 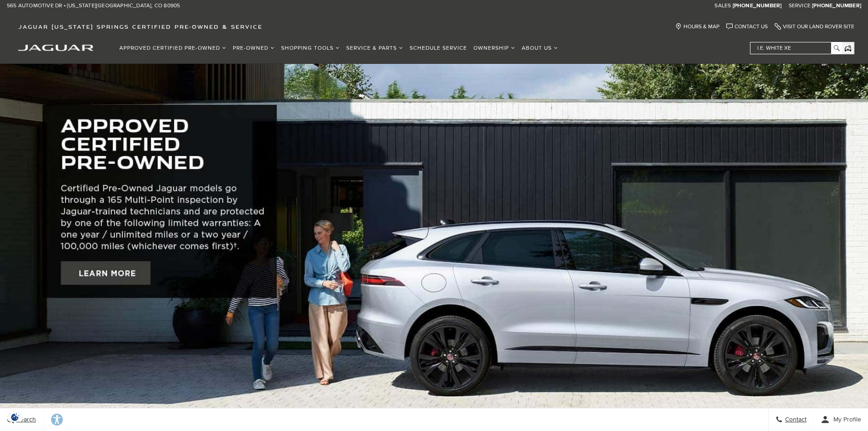 What do you see at coordinates (310, 48) in the screenshot?
I see `a: Shopping Tools` at bounding box center [310, 48].